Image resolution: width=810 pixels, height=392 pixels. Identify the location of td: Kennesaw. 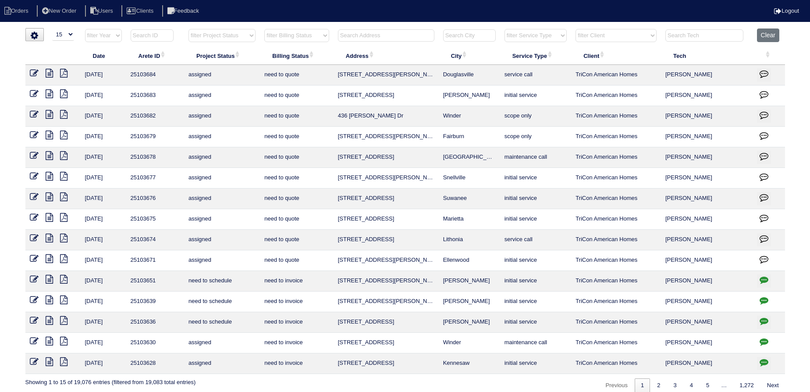
(470, 363).